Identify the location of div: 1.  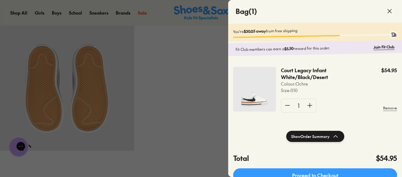
(299, 106).